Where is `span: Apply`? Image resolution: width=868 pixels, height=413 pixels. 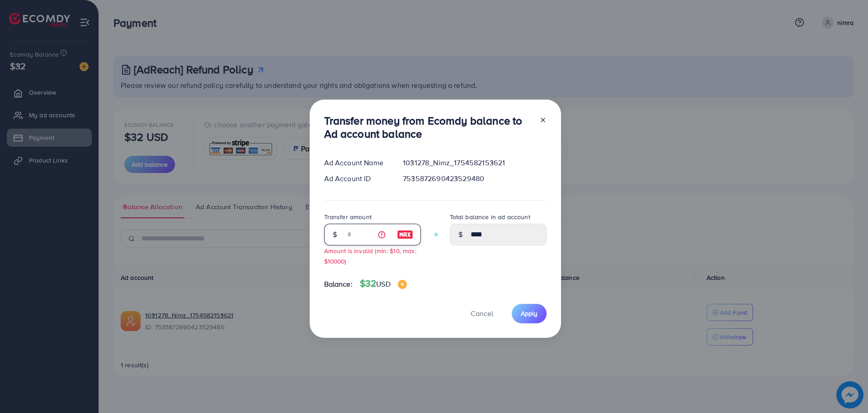 span: Apply is located at coordinates (529, 313).